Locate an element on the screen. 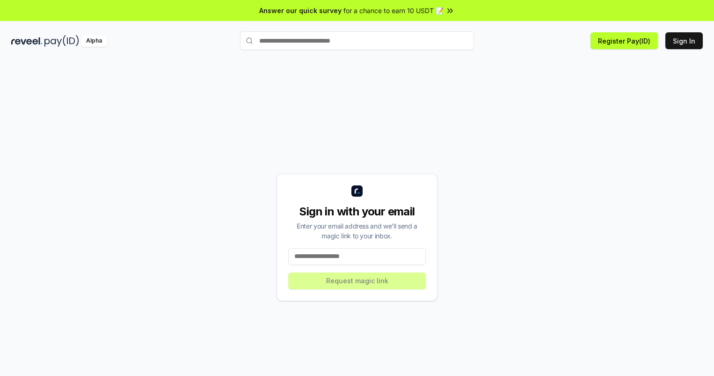 The image size is (714, 376). span: Answer our quick survey is located at coordinates (300, 10).